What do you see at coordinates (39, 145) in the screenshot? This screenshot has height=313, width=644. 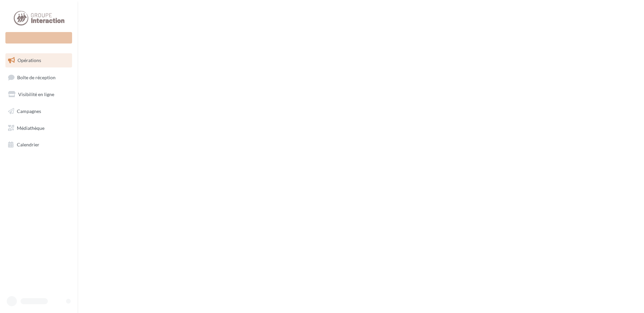 I see `a: Calendrier` at bounding box center [39, 145].